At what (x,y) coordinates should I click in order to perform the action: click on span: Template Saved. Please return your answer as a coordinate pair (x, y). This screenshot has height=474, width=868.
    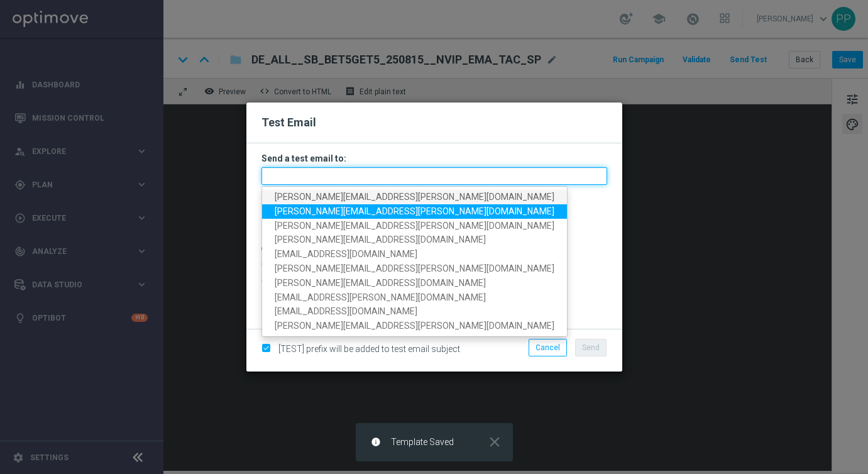
    Looking at the image, I should click on (422, 442).